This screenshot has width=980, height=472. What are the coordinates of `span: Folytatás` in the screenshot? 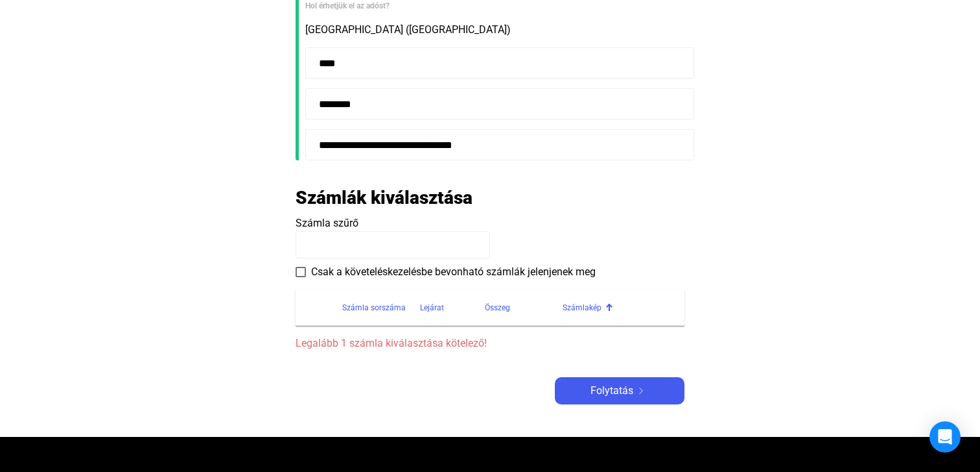 It's located at (612, 390).